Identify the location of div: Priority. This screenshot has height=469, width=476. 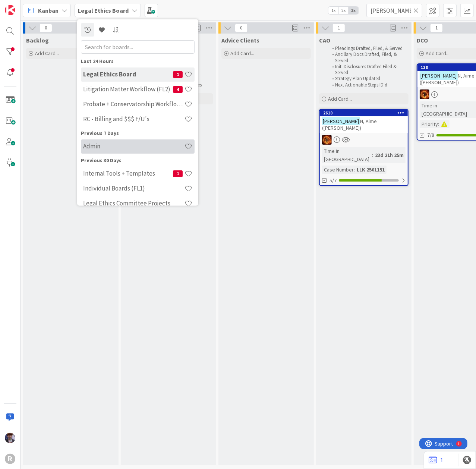
(429, 124).